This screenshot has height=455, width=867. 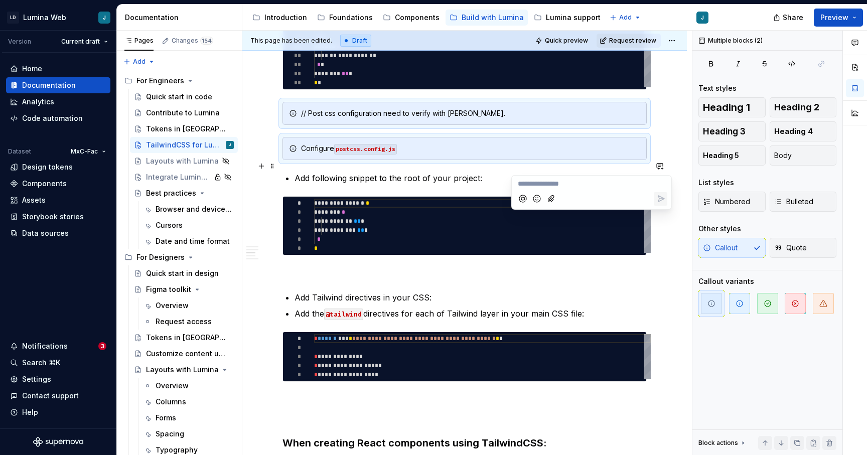 What do you see at coordinates (189, 434) in the screenshot?
I see `a: Spacing` at bounding box center [189, 434].